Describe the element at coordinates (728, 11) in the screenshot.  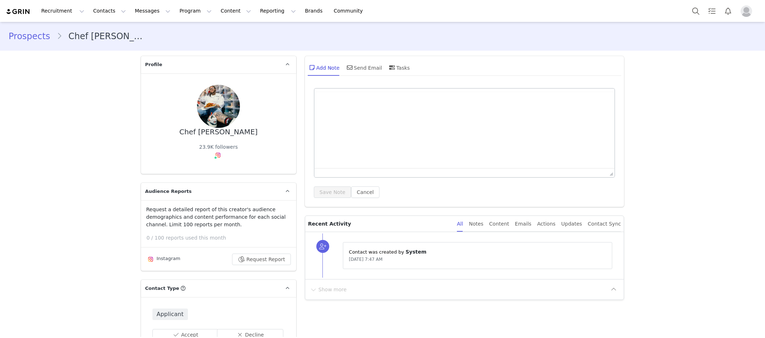
I see `button: Notifications` at that location.